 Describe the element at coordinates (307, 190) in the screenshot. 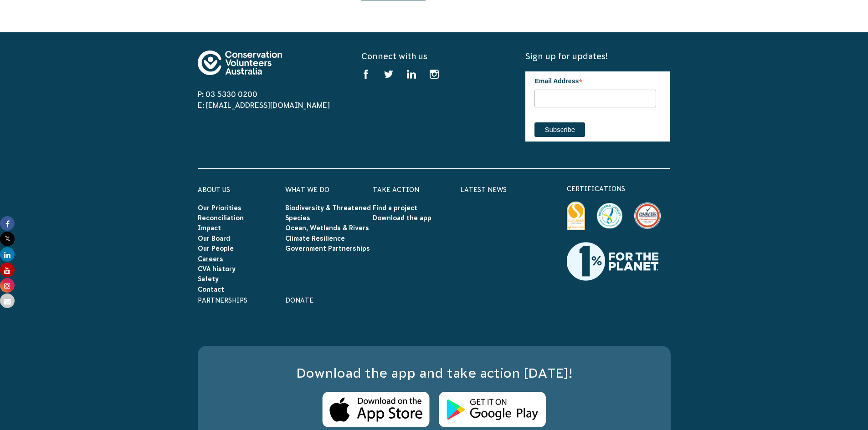

I see `a: What We Do` at that location.